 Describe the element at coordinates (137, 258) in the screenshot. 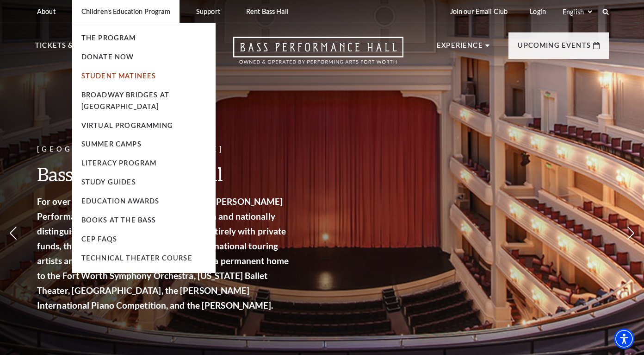

I see `a: Technical Theater Course` at that location.